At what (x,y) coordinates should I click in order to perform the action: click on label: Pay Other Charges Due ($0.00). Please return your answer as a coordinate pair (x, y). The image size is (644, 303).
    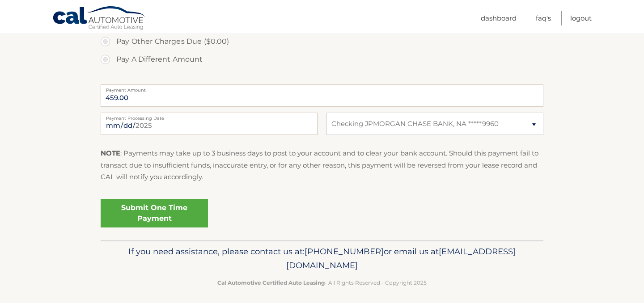
    Looking at the image, I should click on (322, 42).